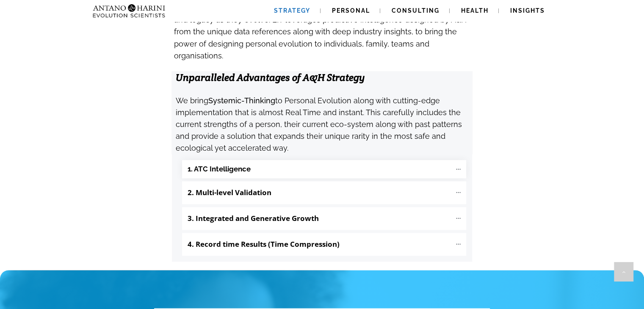 The image size is (644, 309). I want to click on span: Health, so click(474, 10).